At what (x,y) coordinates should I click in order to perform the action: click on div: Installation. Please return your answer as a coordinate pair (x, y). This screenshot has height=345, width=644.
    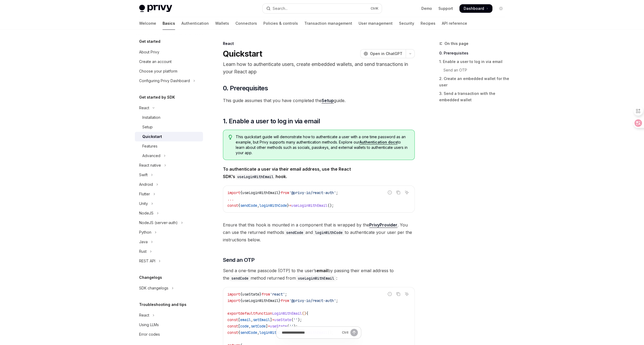
    Looking at the image, I should click on (151, 117).